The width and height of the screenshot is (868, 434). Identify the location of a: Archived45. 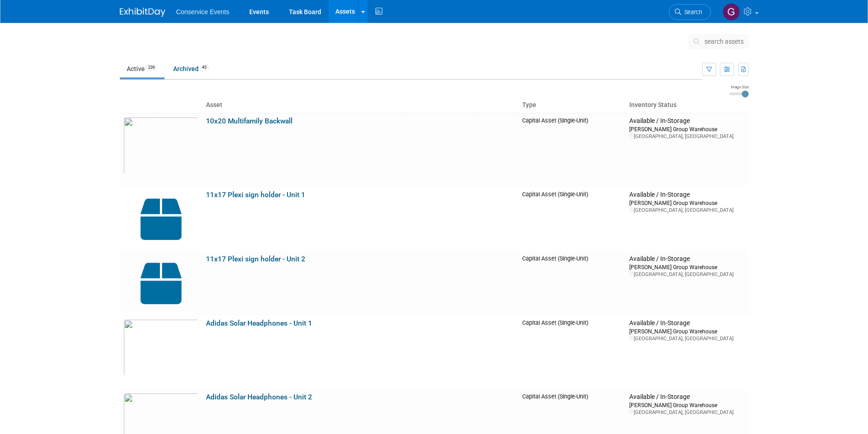
(191, 69).